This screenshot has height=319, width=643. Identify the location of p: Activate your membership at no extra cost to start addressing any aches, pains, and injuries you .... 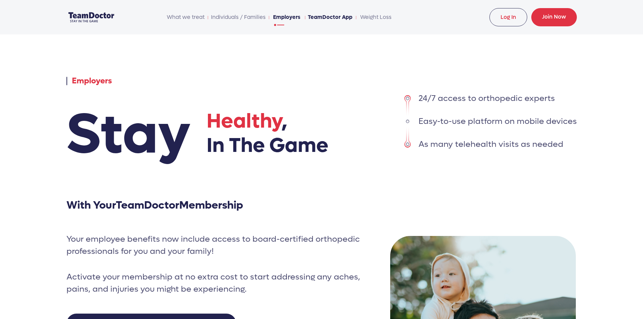
(214, 283).